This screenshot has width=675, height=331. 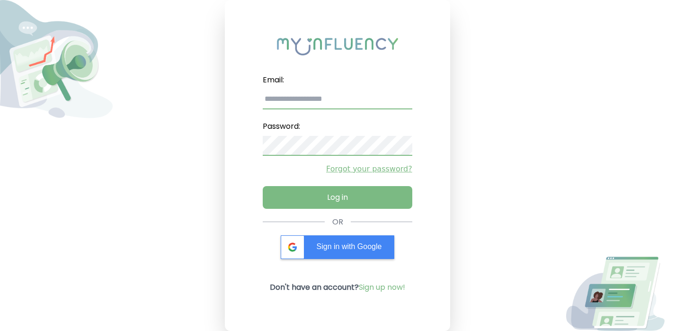 I want to click on div: Sign in with Google, so click(x=337, y=247).